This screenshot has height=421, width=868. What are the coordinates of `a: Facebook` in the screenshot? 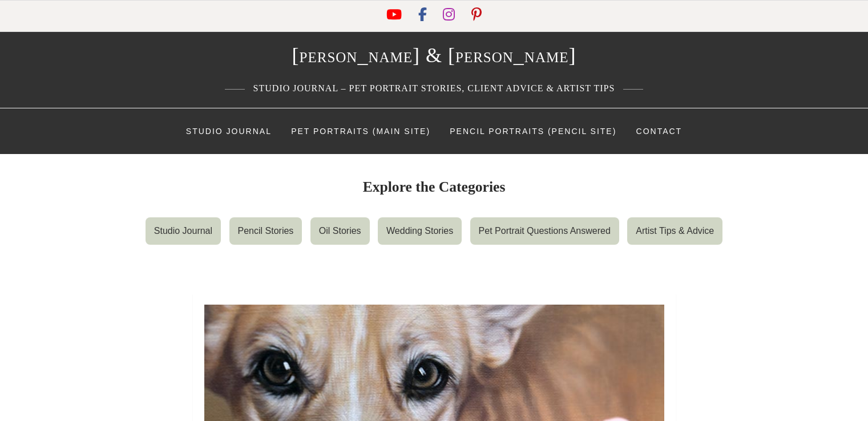 It's located at (423, 16).